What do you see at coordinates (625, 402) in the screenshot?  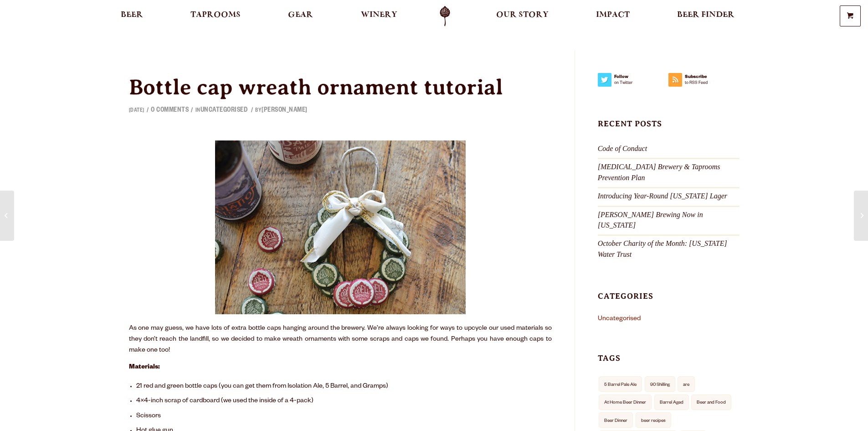 I see `a: At Home Beer Dinner (2 items)` at bounding box center [625, 402].